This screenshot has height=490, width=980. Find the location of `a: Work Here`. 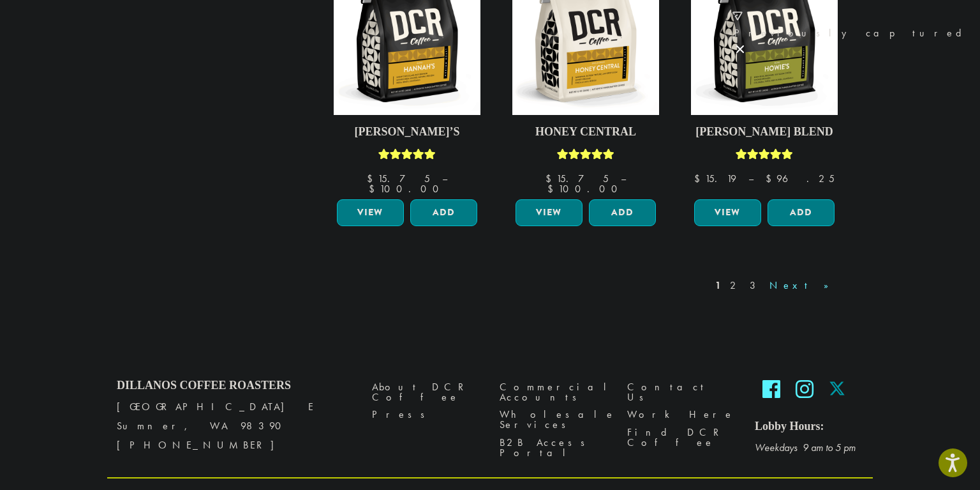

a: Work Here is located at coordinates (681, 415).